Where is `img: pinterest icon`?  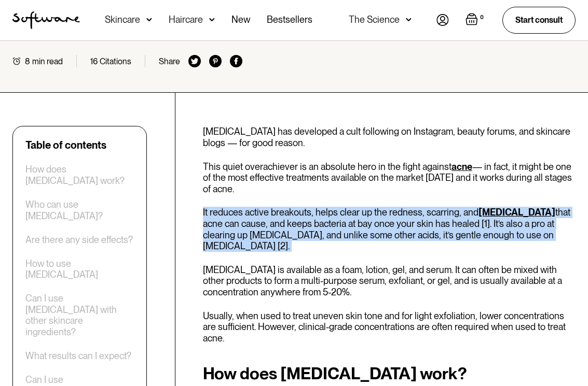
img: pinterest icon is located at coordinates (216, 61).